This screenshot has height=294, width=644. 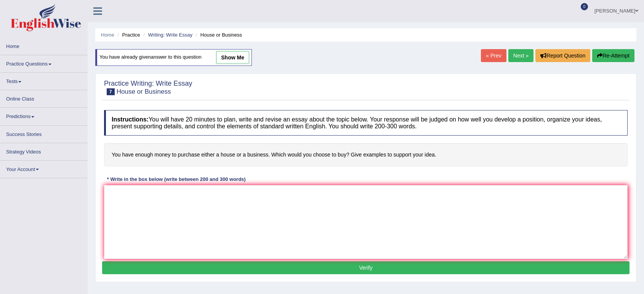 What do you see at coordinates (111, 92) in the screenshot?
I see `span: 7` at bounding box center [111, 92].